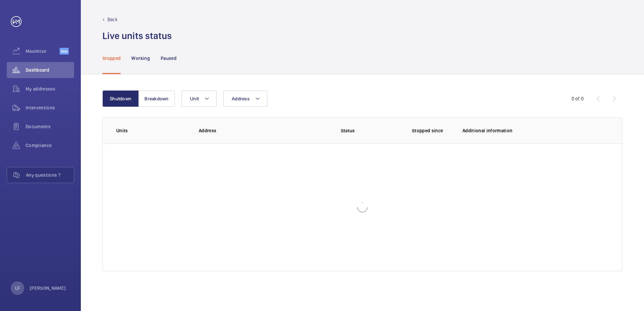 The width and height of the screenshot is (644, 311). Describe the element at coordinates (50, 89) in the screenshot. I see `span: My addresses` at that location.